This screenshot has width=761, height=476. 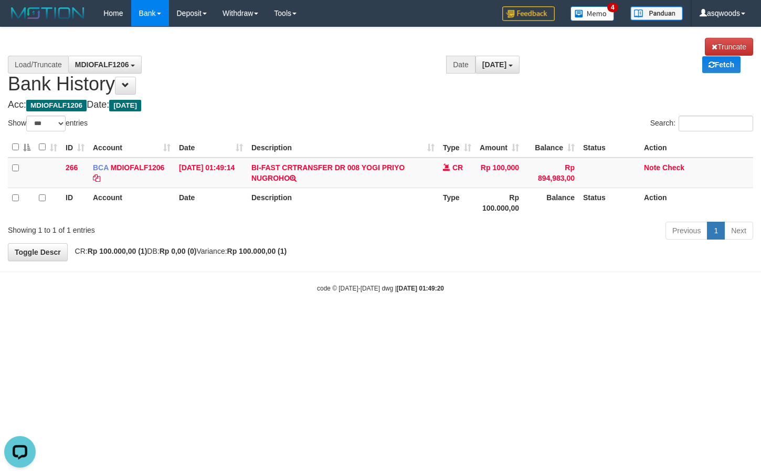 I want to click on div: Load/Truncate, so click(x=38, y=65).